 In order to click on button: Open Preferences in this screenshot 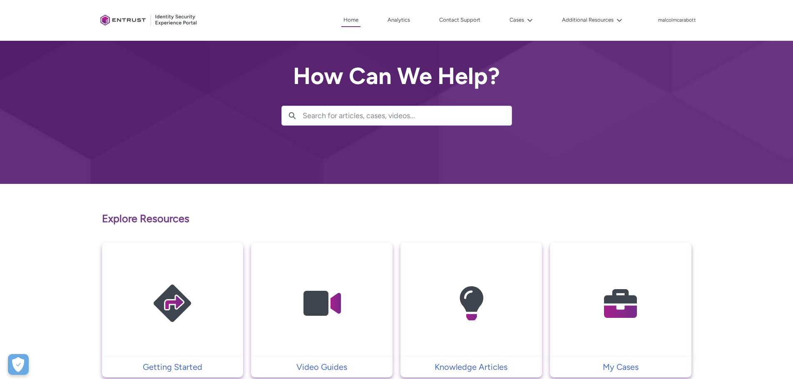, I will do `click(18, 365)`.